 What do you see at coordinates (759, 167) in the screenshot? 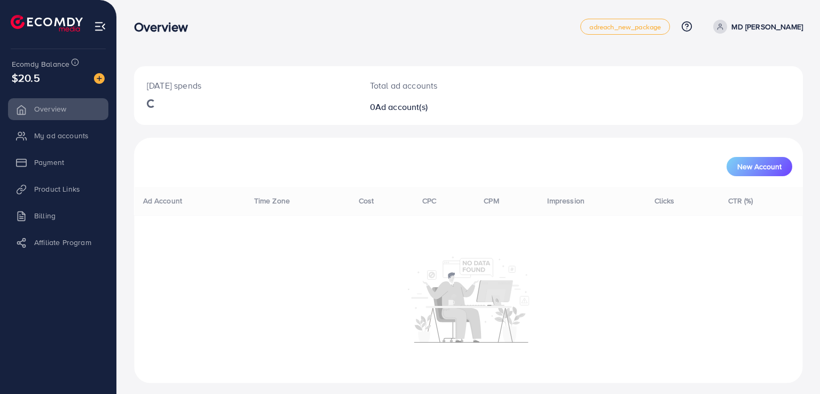
I see `button: New Account` at bounding box center [759, 167].